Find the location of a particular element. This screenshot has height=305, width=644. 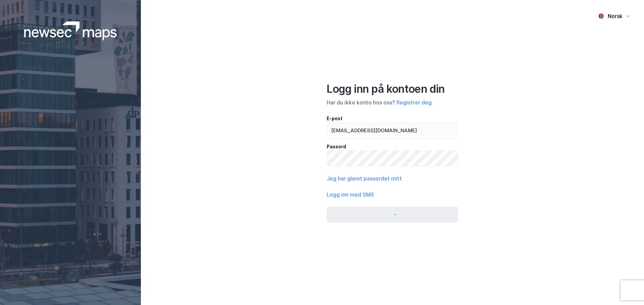

div: Chat Widget is located at coordinates (627, 289).